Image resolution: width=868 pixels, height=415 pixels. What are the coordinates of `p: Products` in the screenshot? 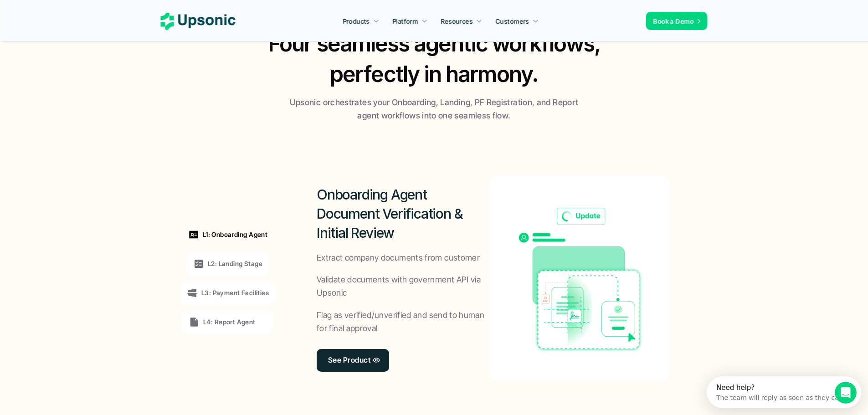 It's located at (356, 21).